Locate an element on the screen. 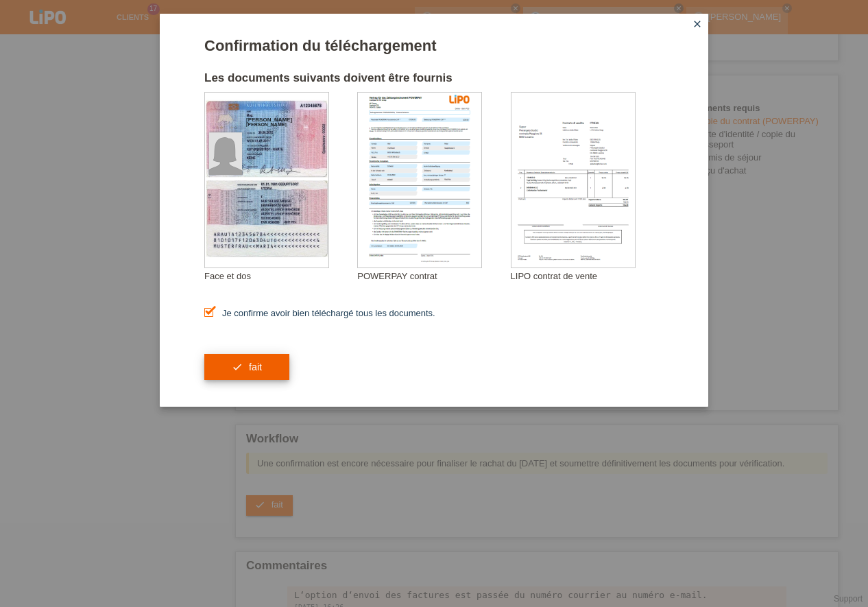 Image resolution: width=868 pixels, height=607 pixels. div: Face et dos is located at coordinates (280, 275).